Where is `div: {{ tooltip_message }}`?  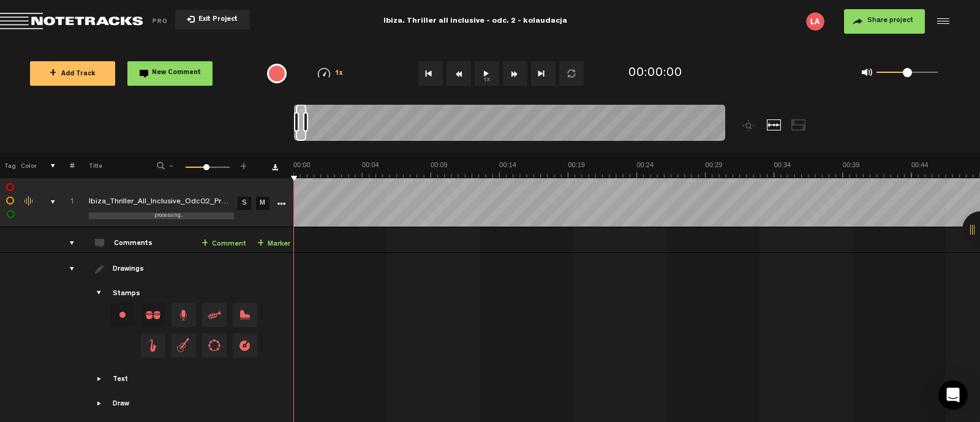 div: {{ tooltip_message }} is located at coordinates (277, 74).